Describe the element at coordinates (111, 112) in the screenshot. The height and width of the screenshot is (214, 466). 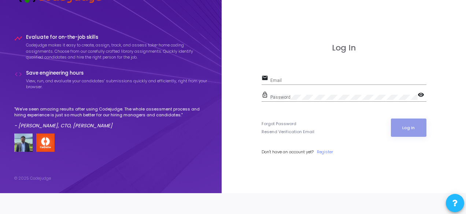
I see `p: "We've seen amazing results after using Codejudge. The whole assessment process and hiring experi...` at that location.